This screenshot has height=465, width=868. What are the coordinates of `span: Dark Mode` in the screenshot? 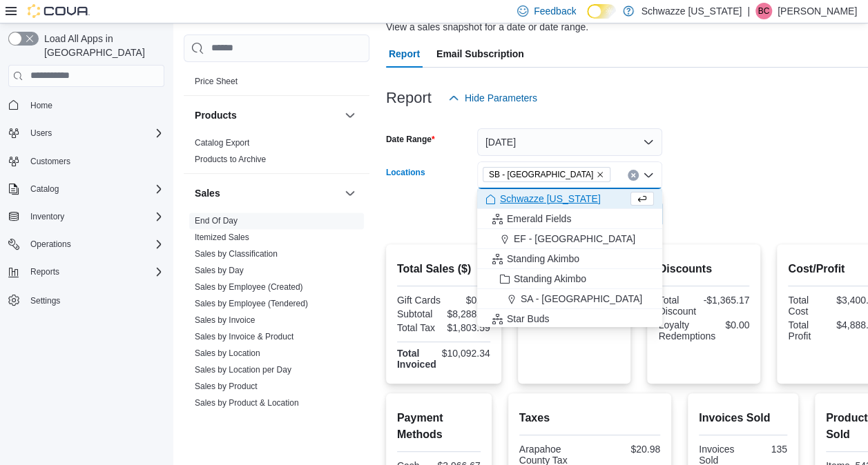 It's located at (587, 19).